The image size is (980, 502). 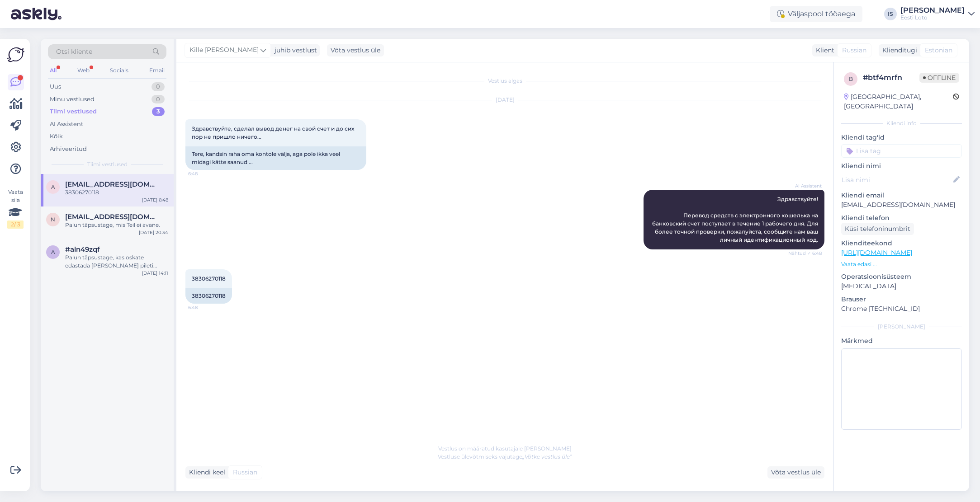 What do you see at coordinates (157, 71) in the screenshot?
I see `div: Email` at bounding box center [157, 71].